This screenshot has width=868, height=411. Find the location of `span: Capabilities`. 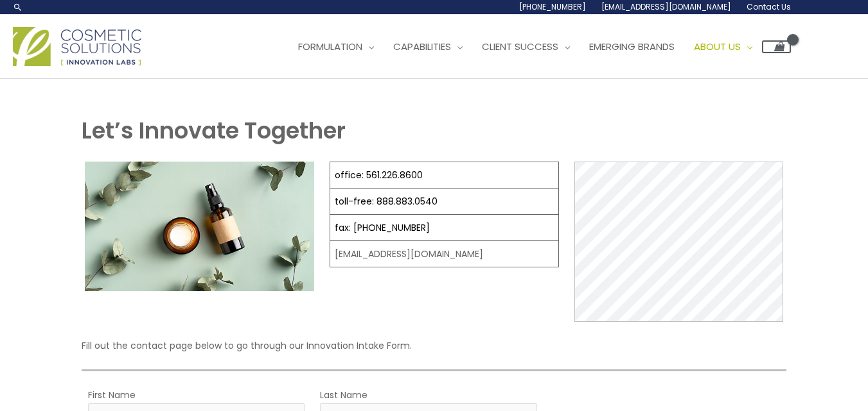

span: Capabilities is located at coordinates (422, 46).